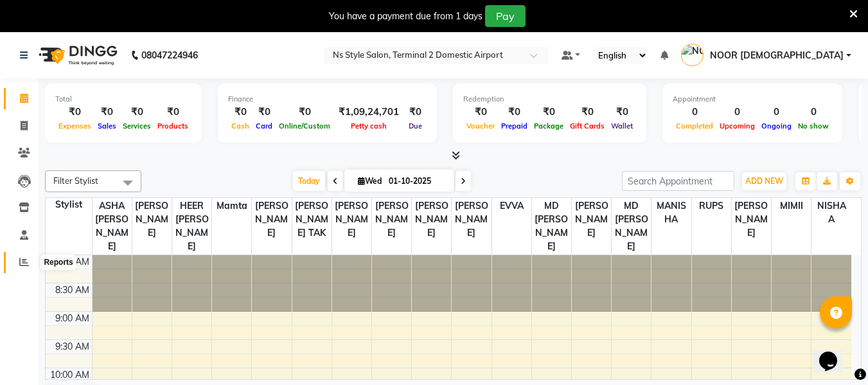 This screenshot has height=385, width=868. Describe the element at coordinates (711, 206) in the screenshot. I see `span: RUPS` at that location.